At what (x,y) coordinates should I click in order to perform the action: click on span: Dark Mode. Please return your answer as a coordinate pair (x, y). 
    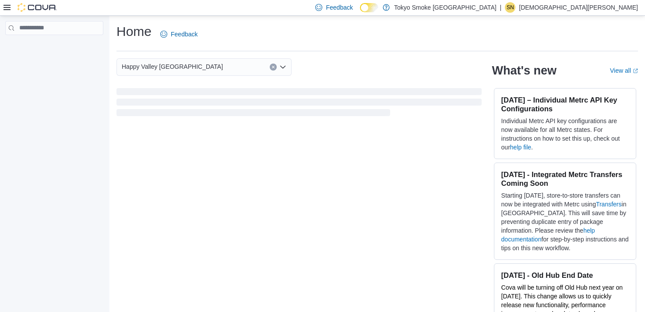
    Looking at the image, I should click on (360, 12).